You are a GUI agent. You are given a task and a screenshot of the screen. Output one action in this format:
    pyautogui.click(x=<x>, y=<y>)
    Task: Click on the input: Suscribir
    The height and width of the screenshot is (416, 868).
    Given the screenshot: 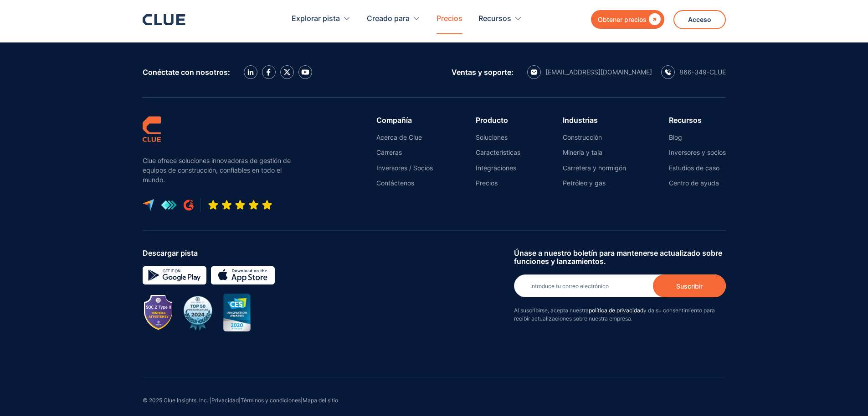 What is the action you would take?
    pyautogui.click(x=690, y=285)
    